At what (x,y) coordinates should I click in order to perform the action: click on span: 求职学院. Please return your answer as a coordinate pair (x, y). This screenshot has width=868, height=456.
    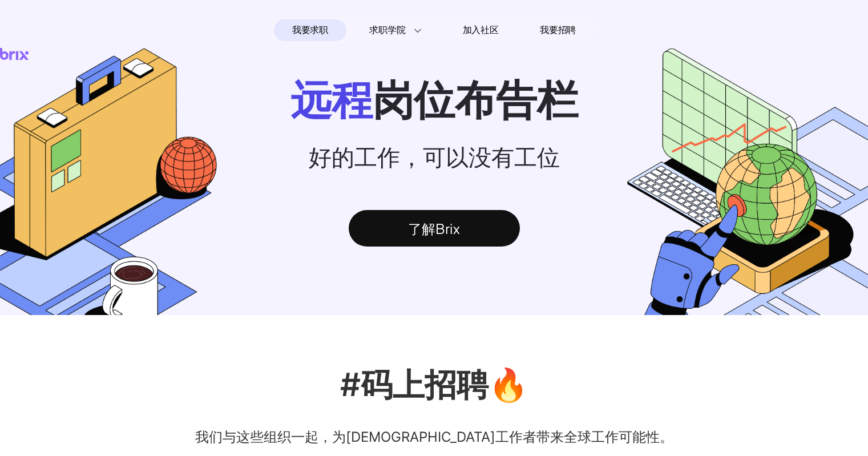
    Looking at the image, I should click on (387, 30).